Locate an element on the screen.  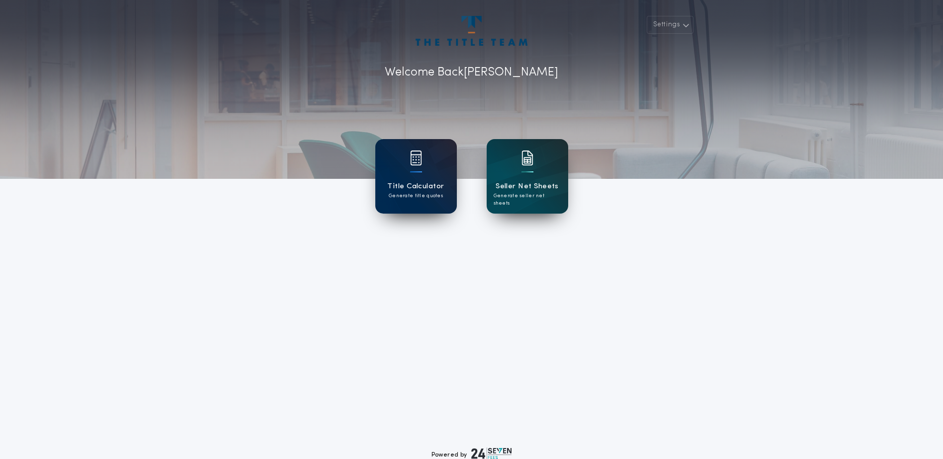
h1: Title Calculator is located at coordinates (416, 186).